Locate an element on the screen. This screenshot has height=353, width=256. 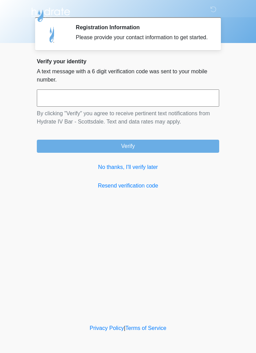
p: A text message with a 6 digit verification code was sent to your mobile number. is located at coordinates (128, 76).